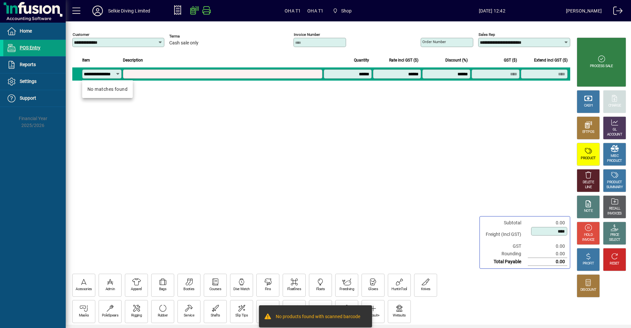  What do you see at coordinates (294, 289) in the screenshot?
I see `div: Floatlines` at bounding box center [294, 289].